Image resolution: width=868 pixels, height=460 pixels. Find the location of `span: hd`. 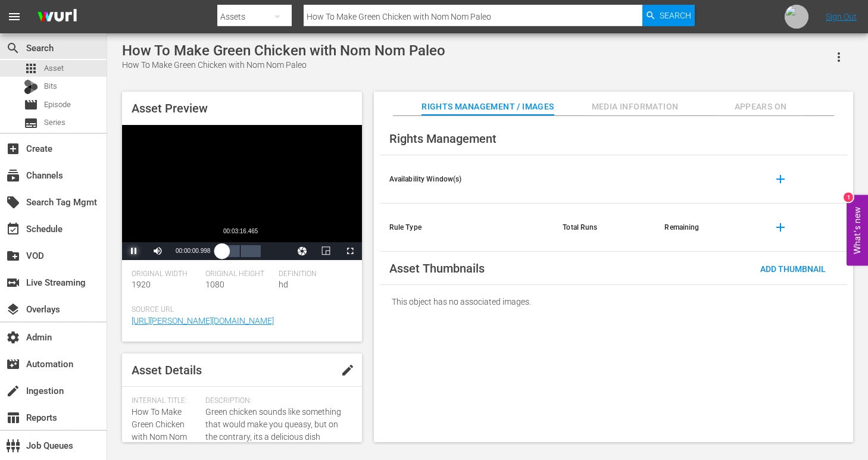

span: hd is located at coordinates (284, 284).